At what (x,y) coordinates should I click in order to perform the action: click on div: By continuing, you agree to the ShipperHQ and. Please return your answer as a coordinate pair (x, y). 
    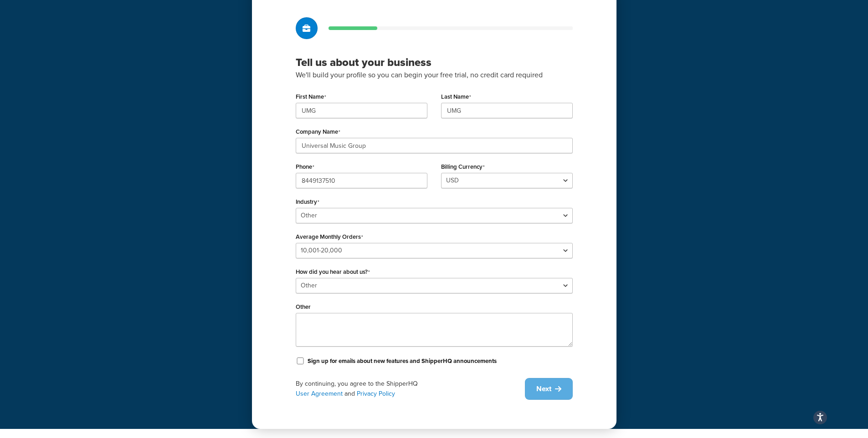
    Looking at the image, I should click on (410, 389).